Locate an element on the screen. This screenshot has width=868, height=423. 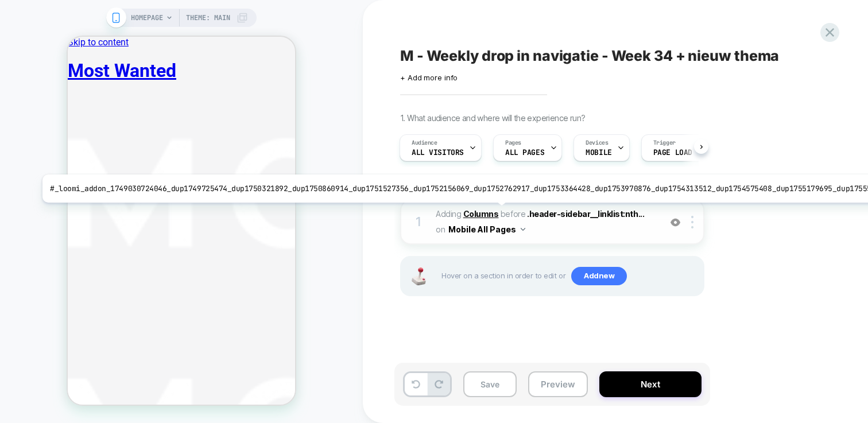
button: Next is located at coordinates (650, 383).